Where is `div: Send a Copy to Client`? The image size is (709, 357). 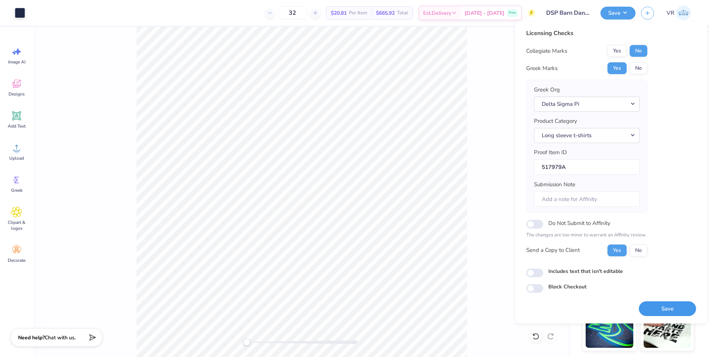
div: Send a Copy to Client is located at coordinates (552, 250).